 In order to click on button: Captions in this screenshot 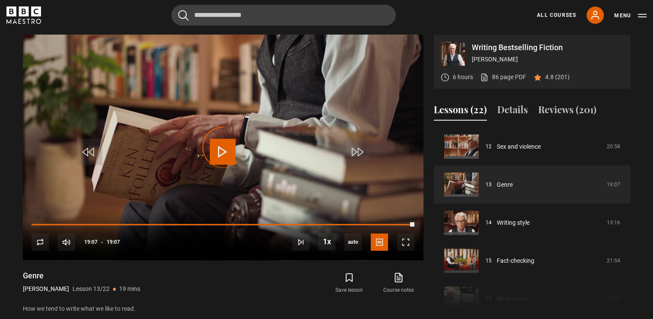, I will do `click(379, 242)`.